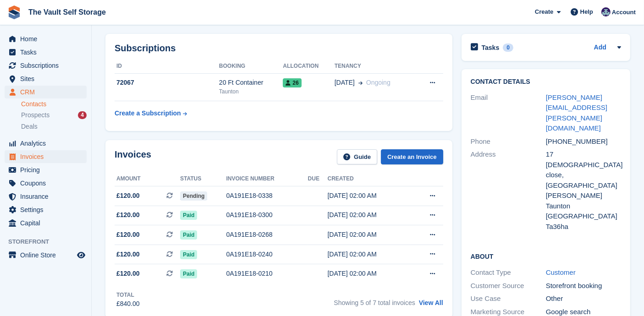  Describe the element at coordinates (318, 179) in the screenshot. I see `th: Due` at that location.